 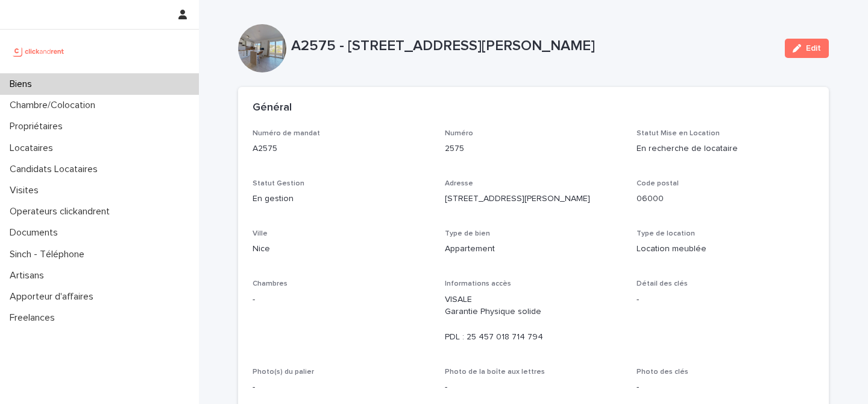 What do you see at coordinates (35, 317) in the screenshot?
I see `p: Freelances` at bounding box center [35, 317].